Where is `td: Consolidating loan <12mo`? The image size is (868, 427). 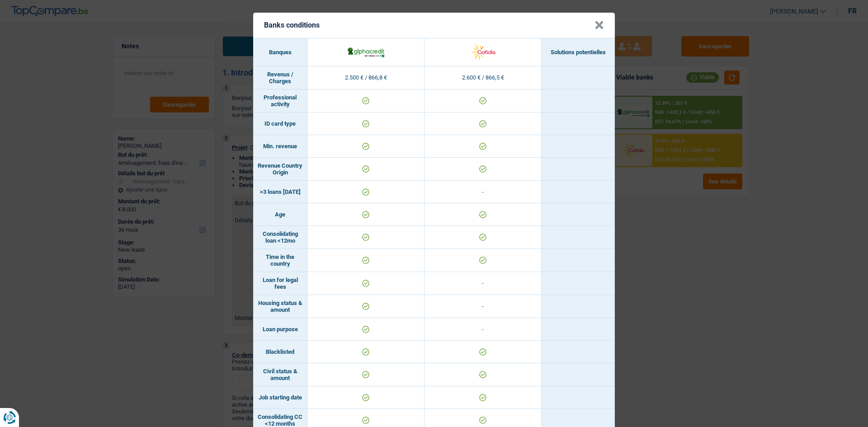 td: Consolidating loan <12mo is located at coordinates (280, 237).